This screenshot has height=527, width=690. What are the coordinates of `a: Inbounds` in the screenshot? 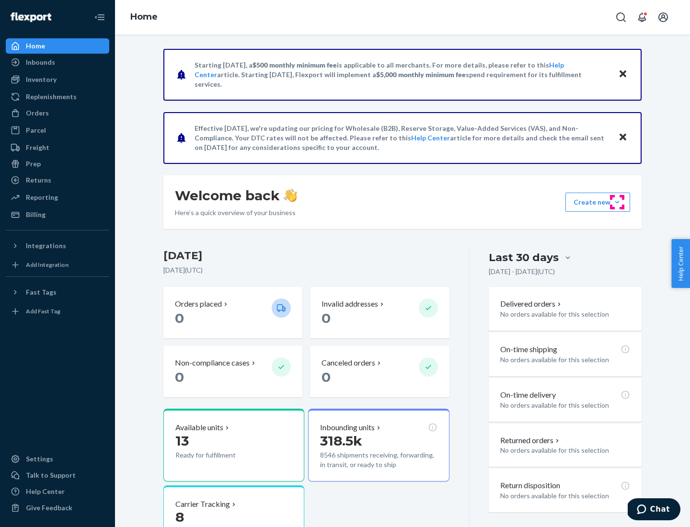 It's located at (58, 62).